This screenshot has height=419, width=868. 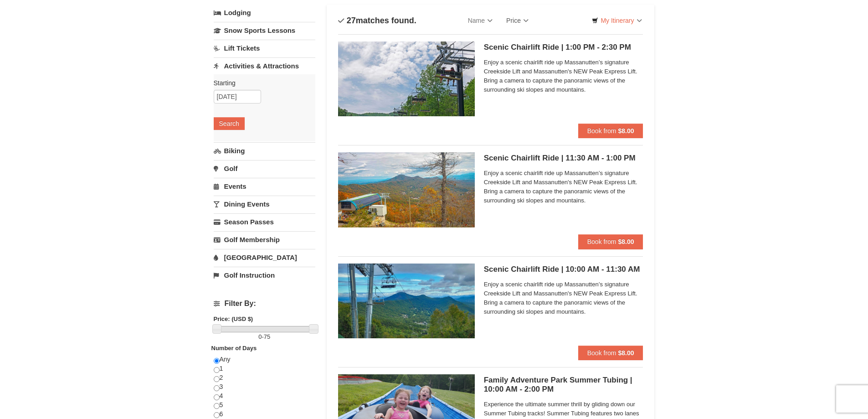 What do you see at coordinates (406, 189) in the screenshot?
I see `img: 24896431-13-a88f1aaf.jpg` at bounding box center [406, 189].